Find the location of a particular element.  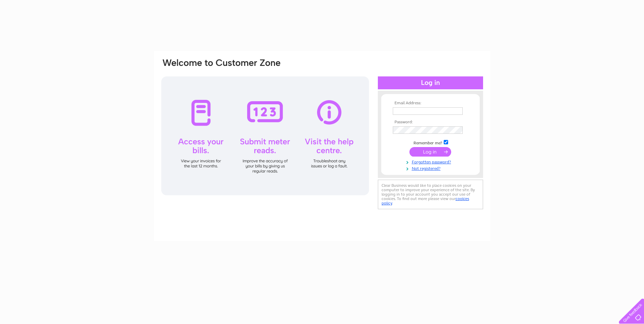

th: Password: is located at coordinates (430, 122).